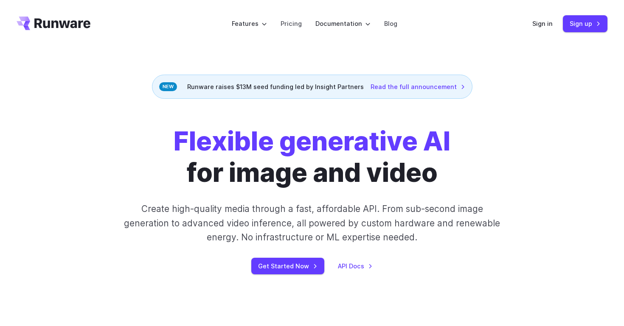  Describe the element at coordinates (391, 23) in the screenshot. I see `a: Blog` at that location.